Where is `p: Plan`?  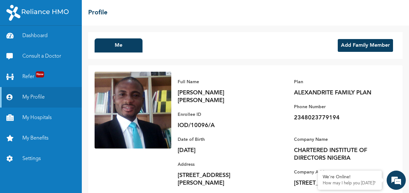
p: Plan is located at coordinates (339, 82).